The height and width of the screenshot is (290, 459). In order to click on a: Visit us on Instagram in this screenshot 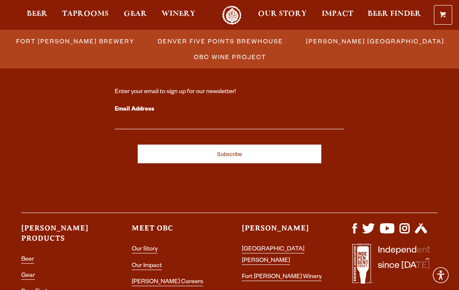, I will do `click(405, 233)`.